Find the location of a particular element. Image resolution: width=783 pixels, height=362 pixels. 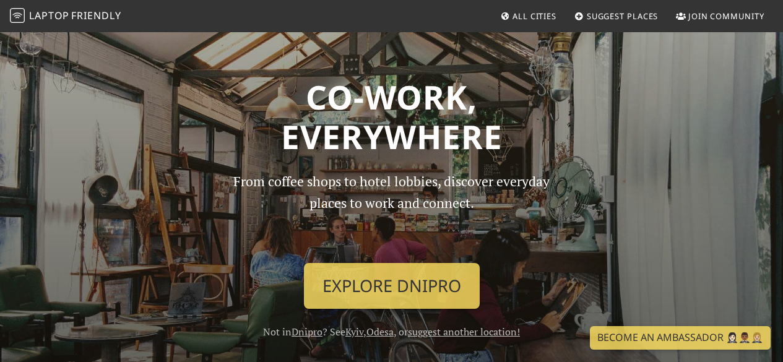

h1: Co-work, Everywhere is located at coordinates (392, 116).